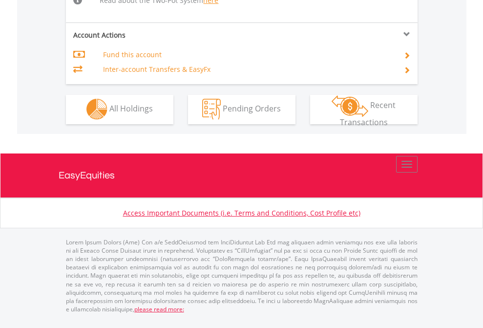 The image size is (483, 328). What do you see at coordinates (211, 109) in the screenshot?
I see `img: pending_instructions-wht.png` at bounding box center [211, 109].